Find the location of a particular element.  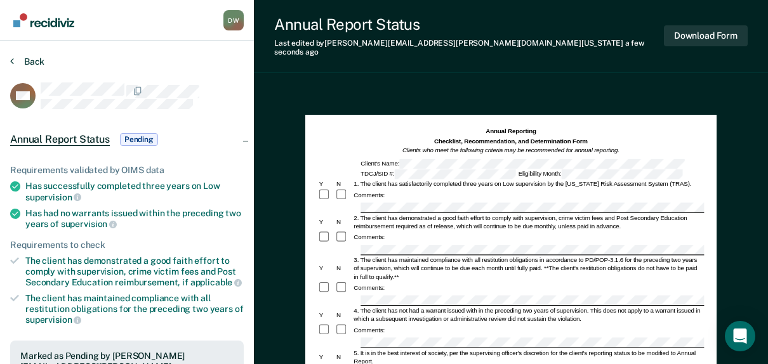

div: The client has demonstrated a good faith effort to comply with supervision, crime victim fees and... is located at coordinates (134, 271).